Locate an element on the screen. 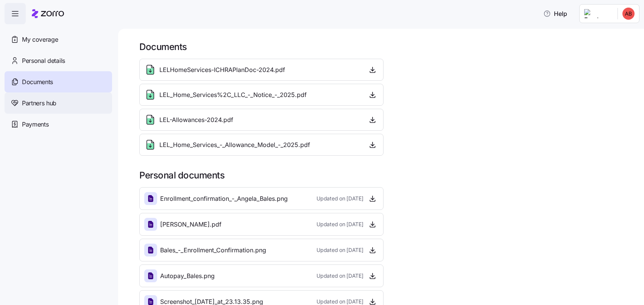  h1: Documents is located at coordinates (386, 47).